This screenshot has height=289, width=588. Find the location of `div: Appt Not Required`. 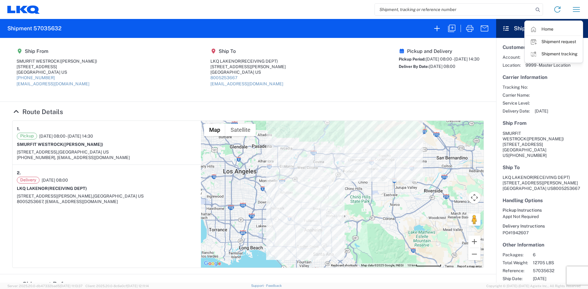

div: Appt Not Required is located at coordinates (542, 217).